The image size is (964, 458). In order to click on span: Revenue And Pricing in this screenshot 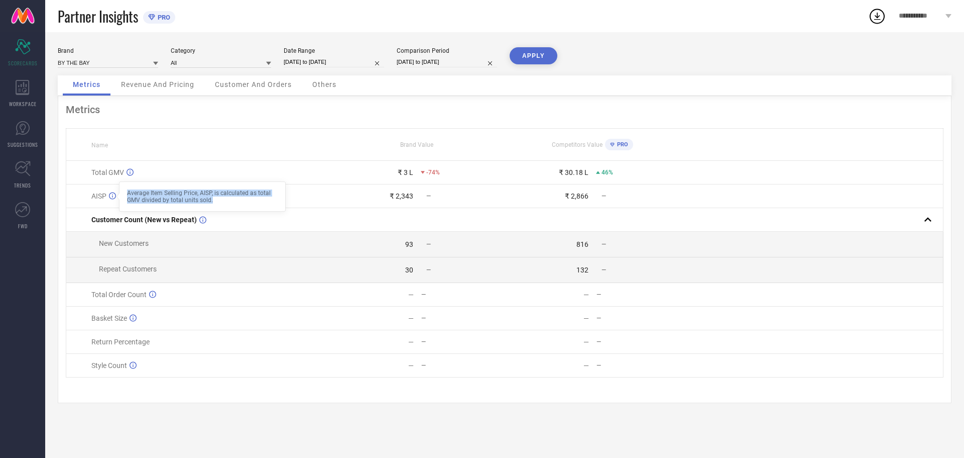, I will do `click(158, 84)`.